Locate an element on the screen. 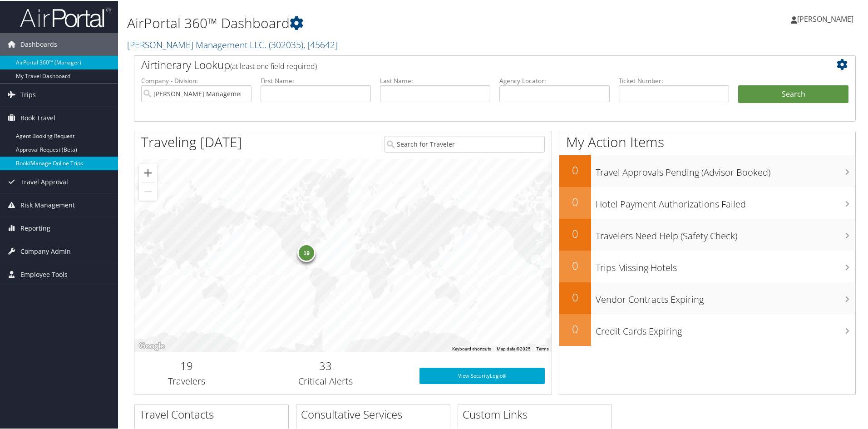  h2: Consultative Services is located at coordinates (376, 413).